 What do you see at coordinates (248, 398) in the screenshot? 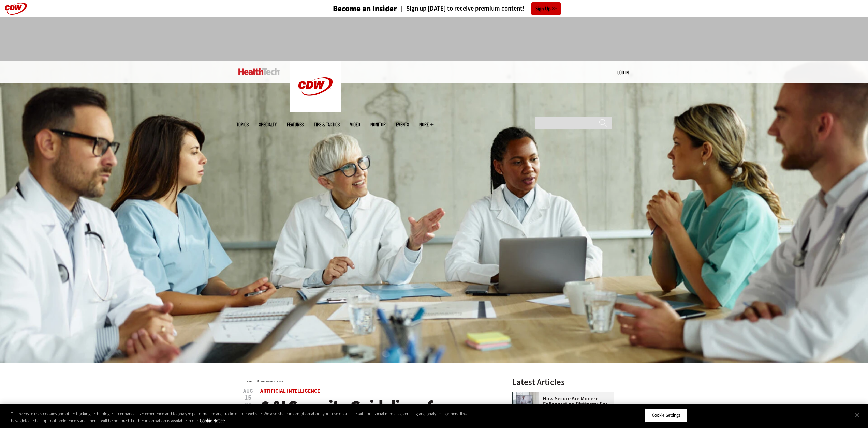
I see `span: 15` at bounding box center [248, 398].